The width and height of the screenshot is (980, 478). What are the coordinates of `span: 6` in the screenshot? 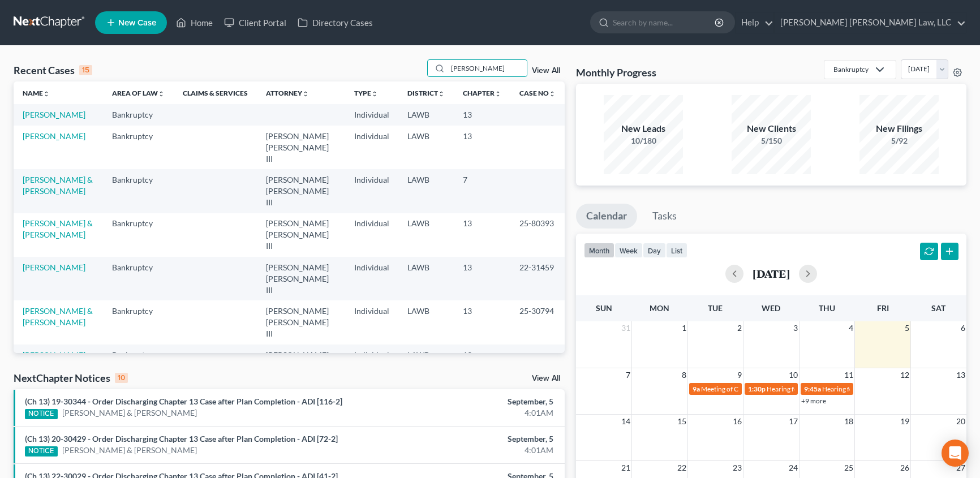 It's located at (963, 329).